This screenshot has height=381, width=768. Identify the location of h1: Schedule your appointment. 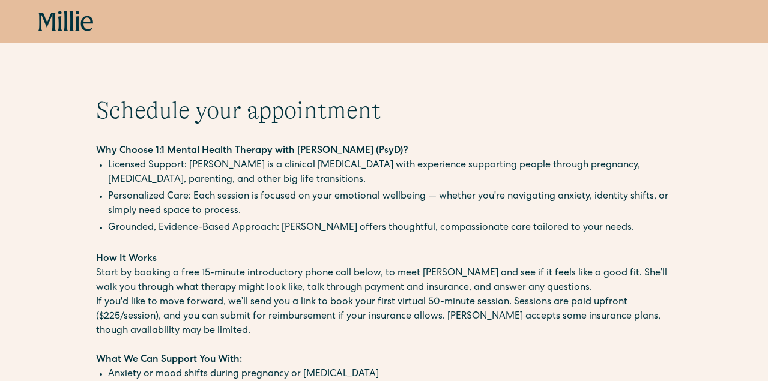
(384, 110).